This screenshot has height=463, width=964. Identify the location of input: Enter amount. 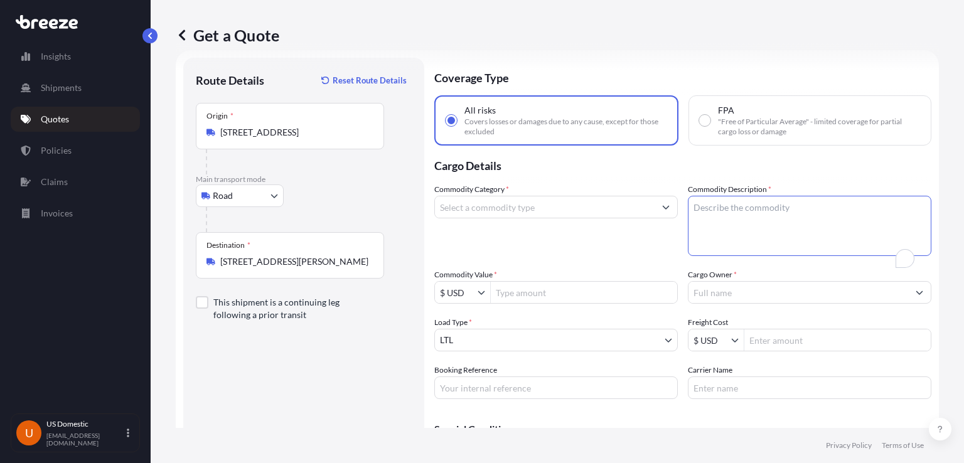
(838, 340).